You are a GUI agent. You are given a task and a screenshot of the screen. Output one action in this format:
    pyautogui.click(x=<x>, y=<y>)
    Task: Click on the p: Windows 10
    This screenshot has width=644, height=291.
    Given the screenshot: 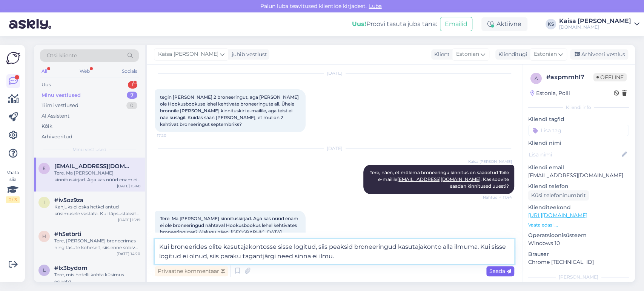 What is the action you would take?
    pyautogui.click(x=578, y=243)
    